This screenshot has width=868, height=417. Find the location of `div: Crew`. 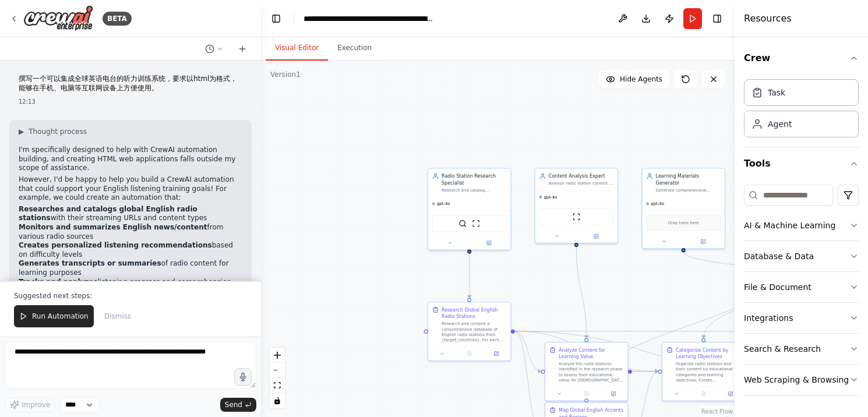

div: Crew is located at coordinates (801, 111).